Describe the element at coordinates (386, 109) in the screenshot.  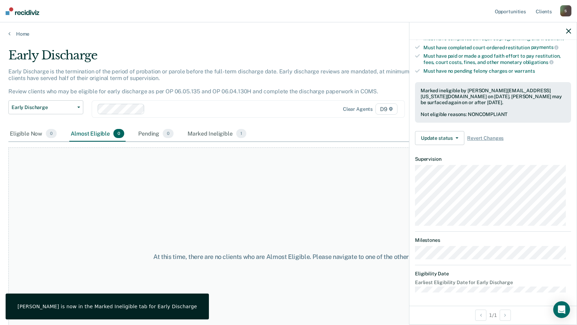
I see `span: D9` at that location.